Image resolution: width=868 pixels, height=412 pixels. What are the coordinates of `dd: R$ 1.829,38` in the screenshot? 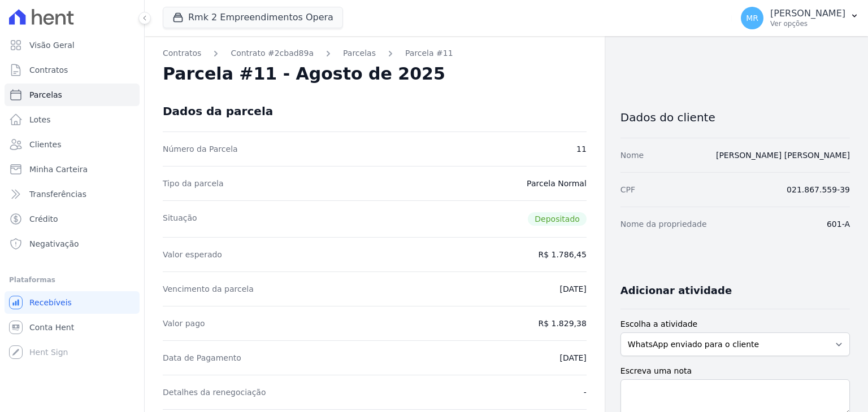 It's located at (562, 323).